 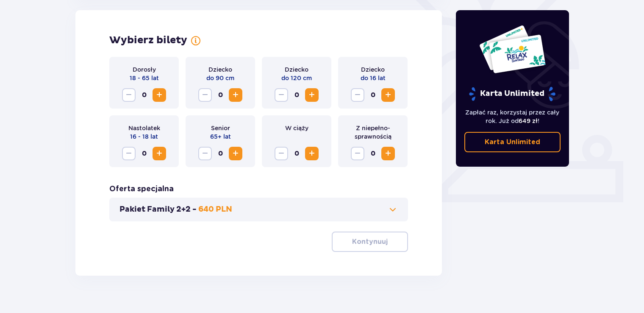 I want to click on button: Pakiet Family 2+2 -640 PLN, so click(x=258, y=209).